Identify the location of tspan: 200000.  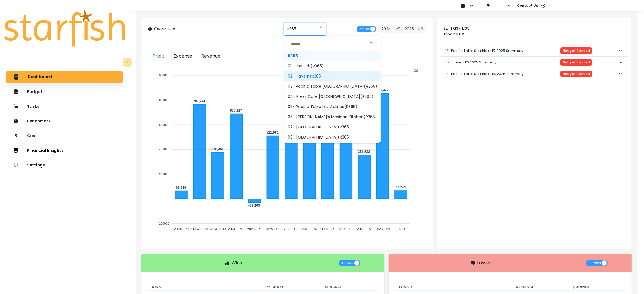
(164, 174).